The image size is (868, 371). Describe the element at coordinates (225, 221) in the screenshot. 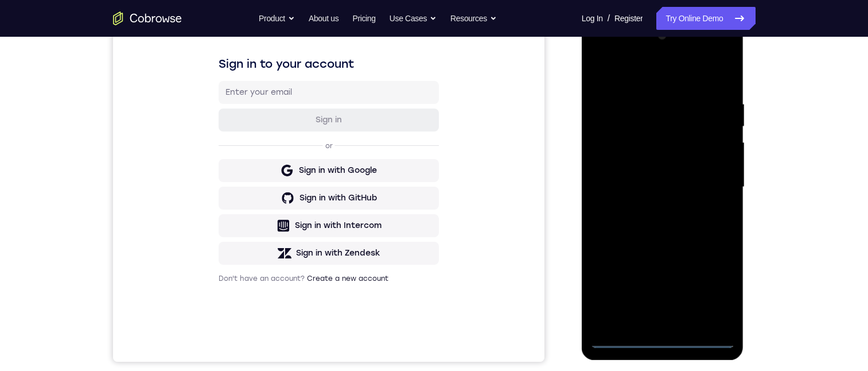

I see `div: Sign in with GitHub` at that location.